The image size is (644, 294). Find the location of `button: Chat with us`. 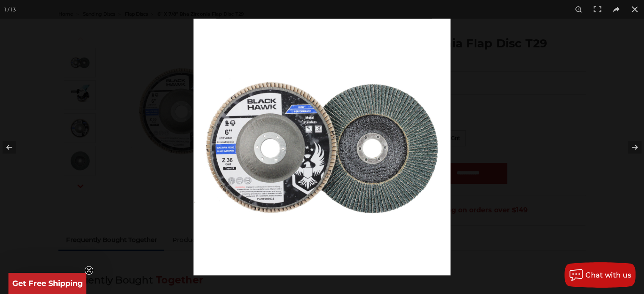

button: Chat with us is located at coordinates (600, 275).